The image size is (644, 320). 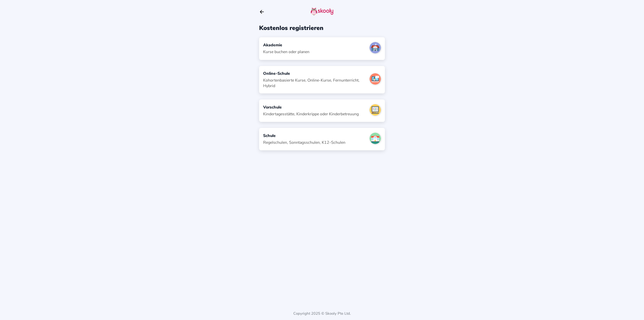 I want to click on img: skooly-logo.png, so click(x=322, y=11).